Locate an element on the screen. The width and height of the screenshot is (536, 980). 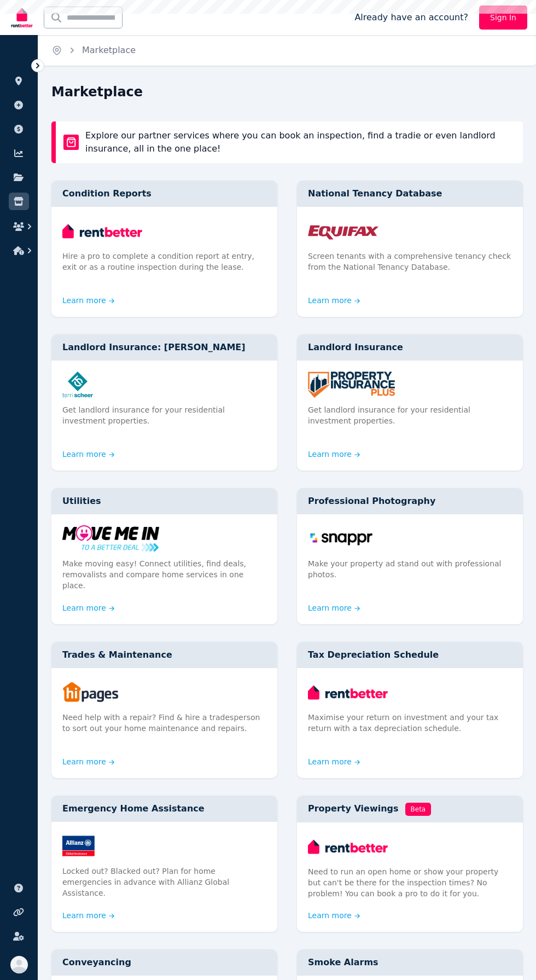
p: Need help with a repair? Find & hire a tradesperson to sort out your home maintenance and repairs. is located at coordinates (164, 722).